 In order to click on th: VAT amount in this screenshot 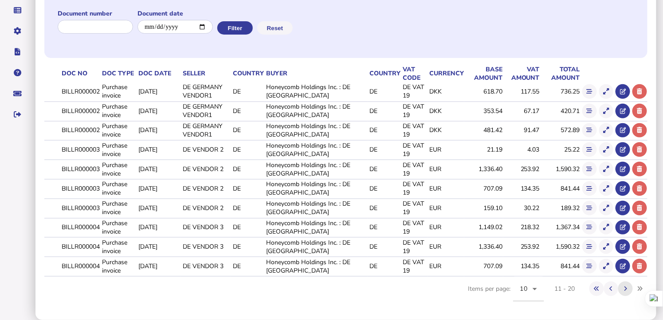, I will do `click(522, 74)`.